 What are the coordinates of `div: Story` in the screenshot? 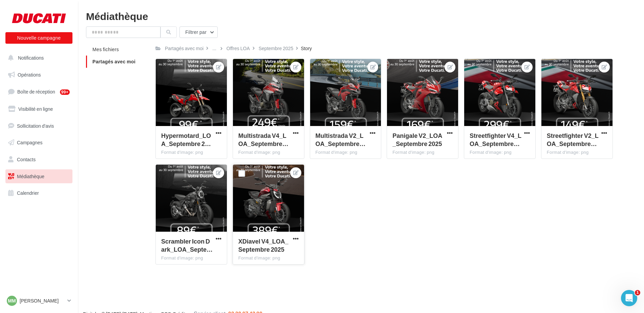 It's located at (306, 49).